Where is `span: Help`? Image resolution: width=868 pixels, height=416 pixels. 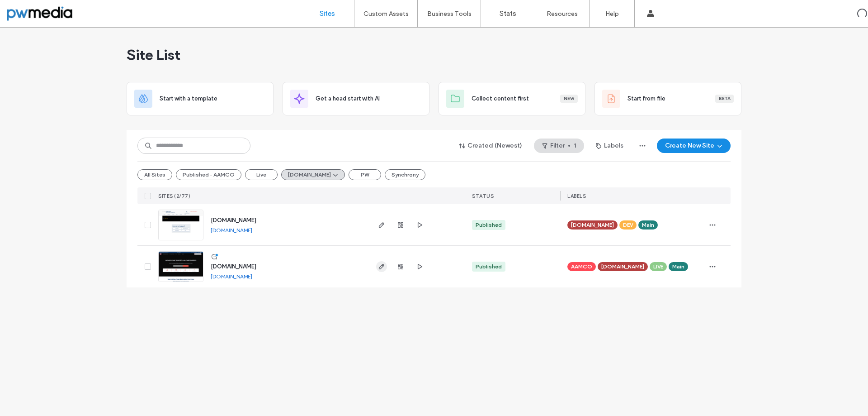
span: Help is located at coordinates (29, 11).